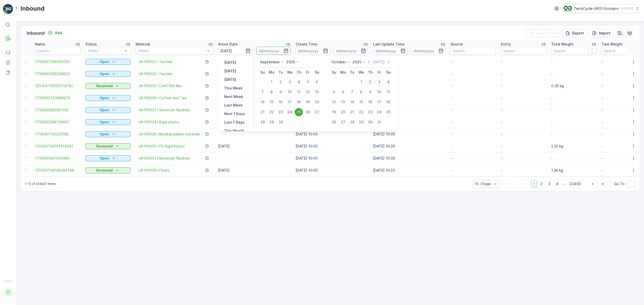 This screenshot has height=305, width=644. I want to click on button: TT, so click(8, 292).